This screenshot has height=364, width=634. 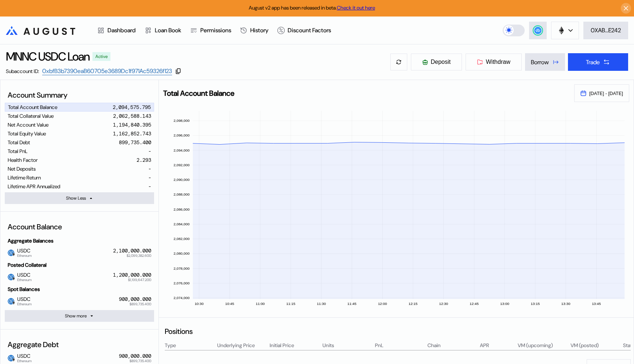 I want to click on div: Account Summary, so click(x=79, y=95).